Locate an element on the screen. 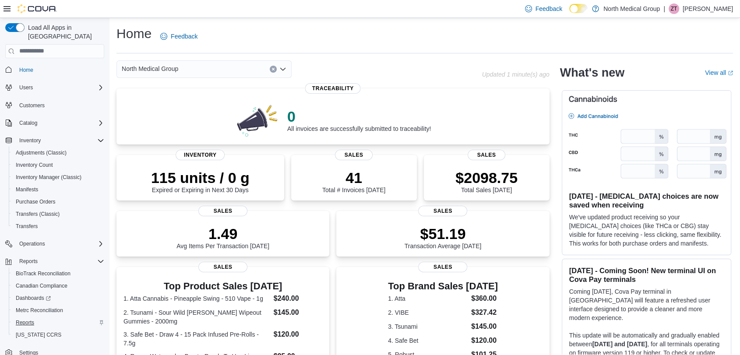  button: Home is located at coordinates (55, 70).